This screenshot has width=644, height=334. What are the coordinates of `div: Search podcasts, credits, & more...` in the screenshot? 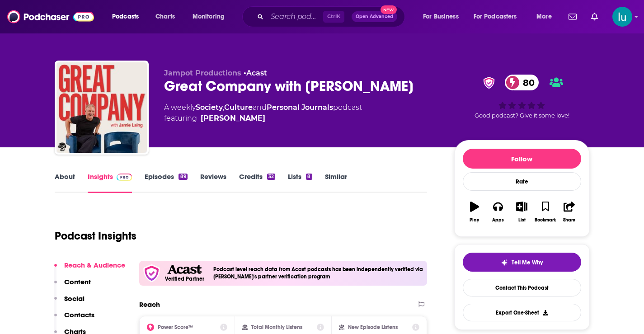 It's located at (333, 17).